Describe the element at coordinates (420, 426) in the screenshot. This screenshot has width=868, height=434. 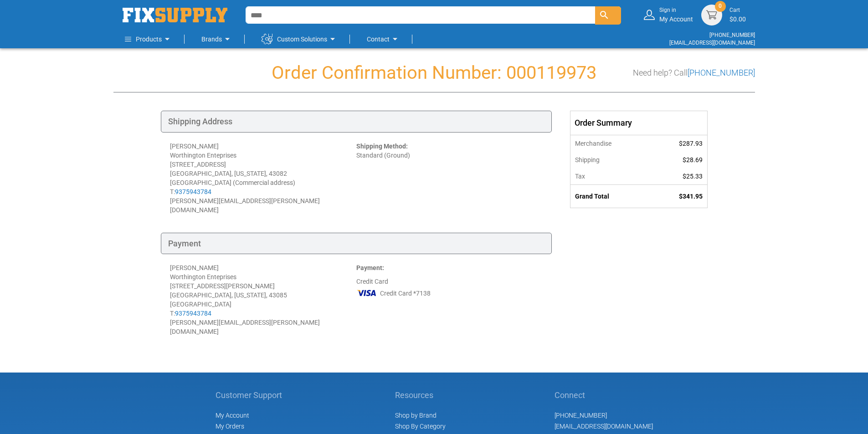
I see `a: Shop By Category` at that location.